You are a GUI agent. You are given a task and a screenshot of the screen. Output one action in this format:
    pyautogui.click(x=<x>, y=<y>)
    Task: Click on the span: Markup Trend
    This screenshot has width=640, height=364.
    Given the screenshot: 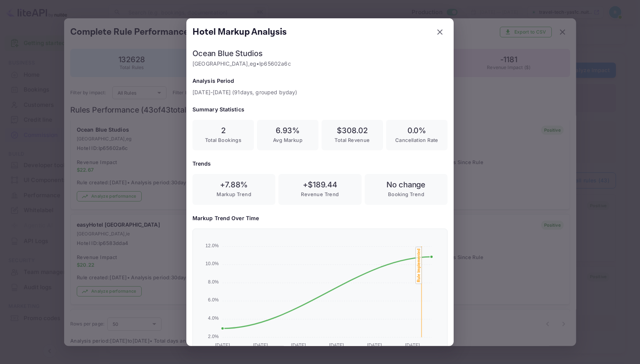 What is the action you would take?
    pyautogui.click(x=234, y=194)
    